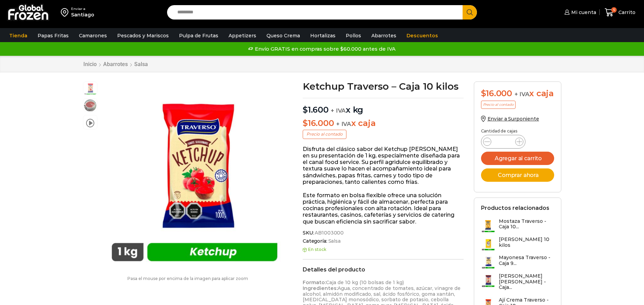 The width and height of the screenshot is (644, 305). Describe the element at coordinates (516, 208) in the screenshot. I see `h2: Productos relacionados` at that location.